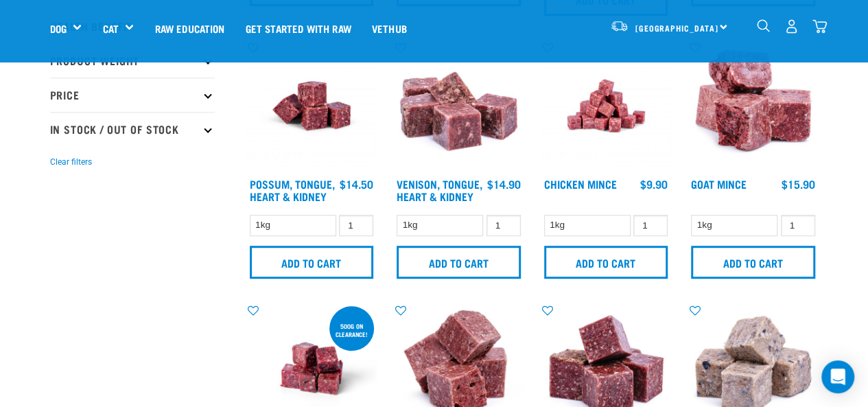  Describe the element at coordinates (606, 106) in the screenshot. I see `img: Chicken M Ince 1613` at that location.